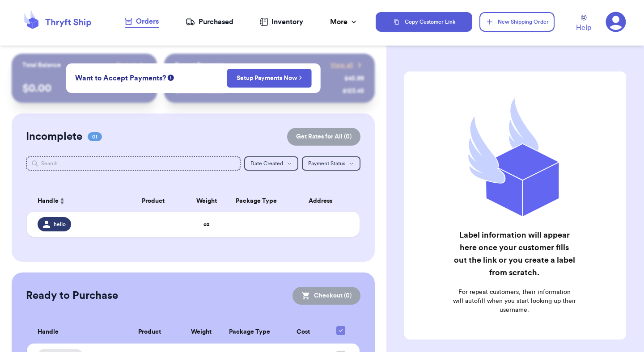 This screenshot has height=352, width=644. What do you see at coordinates (269, 78) in the screenshot?
I see `a: Setup Payments Now` at bounding box center [269, 78].